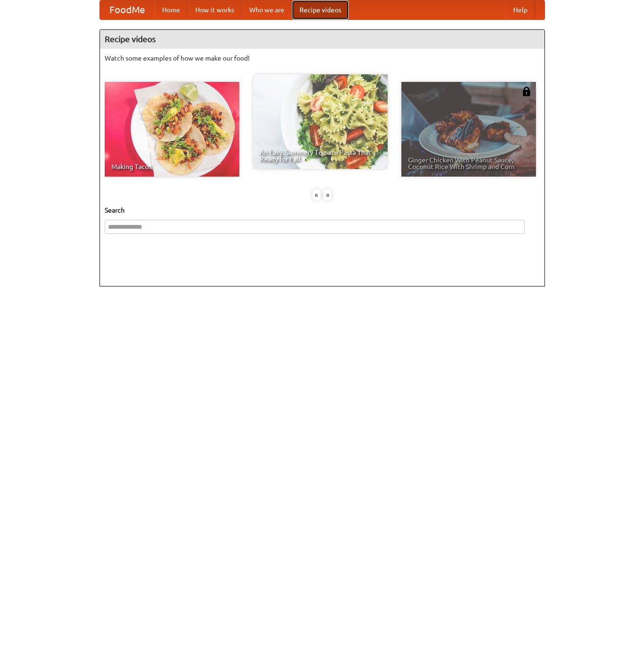  I want to click on p: Watch some examples of how we make our food!, so click(322, 58).